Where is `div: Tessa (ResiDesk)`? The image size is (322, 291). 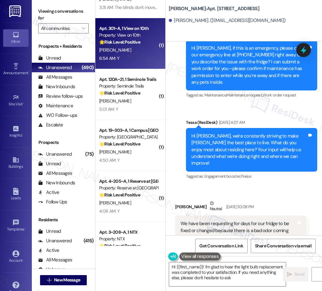
div: Tessa (ResiDesk) is located at coordinates (252, 123).